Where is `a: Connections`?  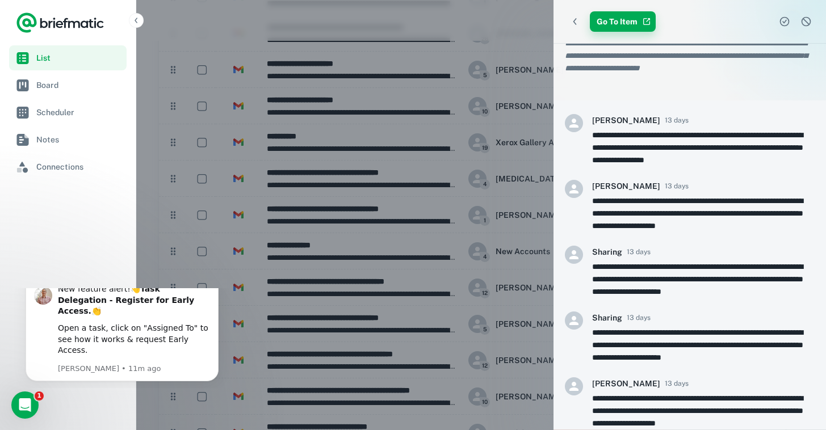 a: Connections is located at coordinates (68, 167).